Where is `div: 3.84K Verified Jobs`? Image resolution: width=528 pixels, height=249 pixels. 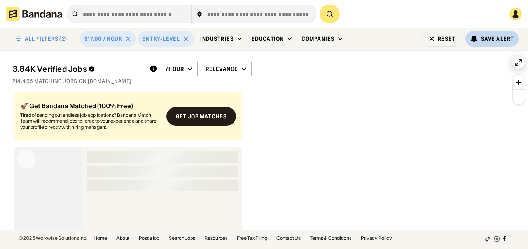
div: 3.84K Verified Jobs is located at coordinates (78, 69).